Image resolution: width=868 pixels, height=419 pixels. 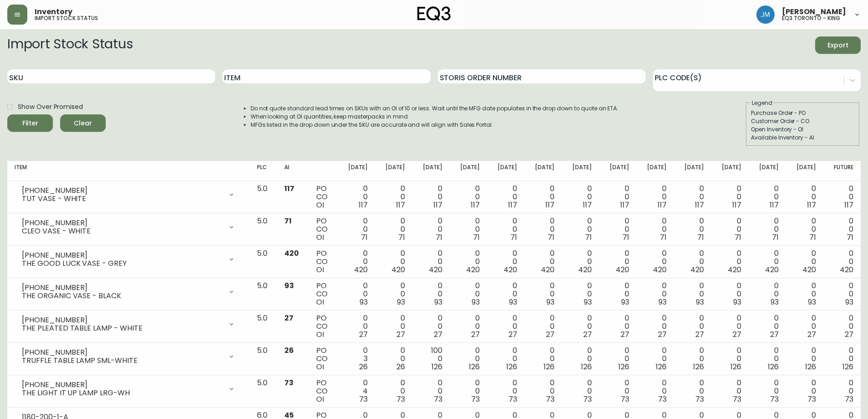 I want to click on span: Inventory, so click(x=53, y=12).